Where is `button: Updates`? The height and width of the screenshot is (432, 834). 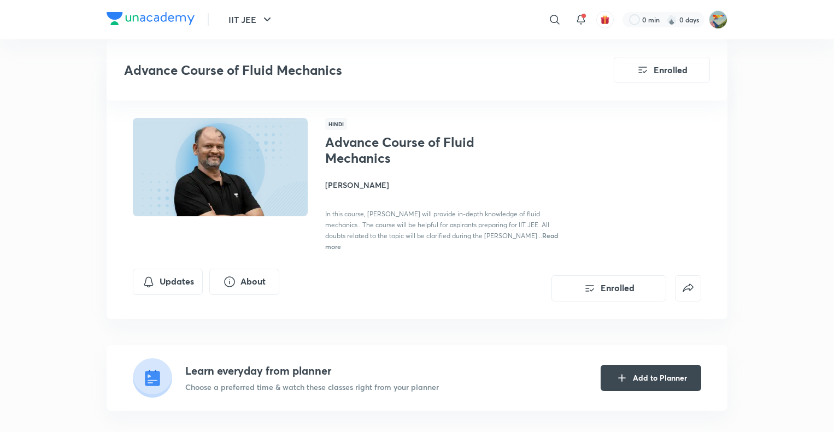 button: Updates is located at coordinates (168, 282).